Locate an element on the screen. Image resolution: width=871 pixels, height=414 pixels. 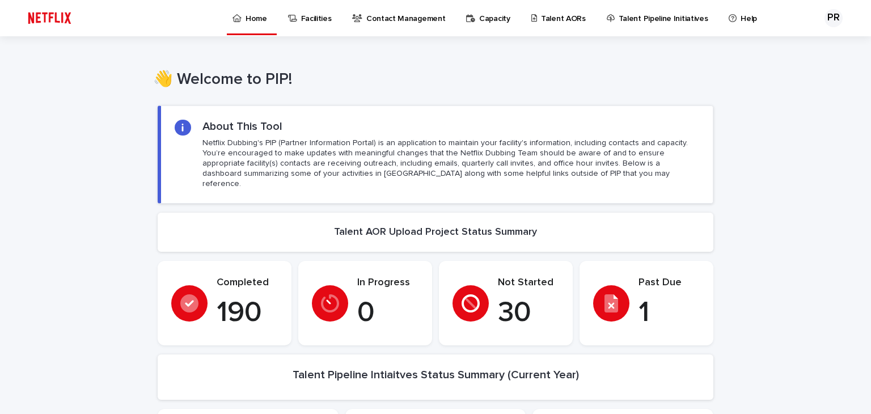
p: Not Started is located at coordinates (528, 283).